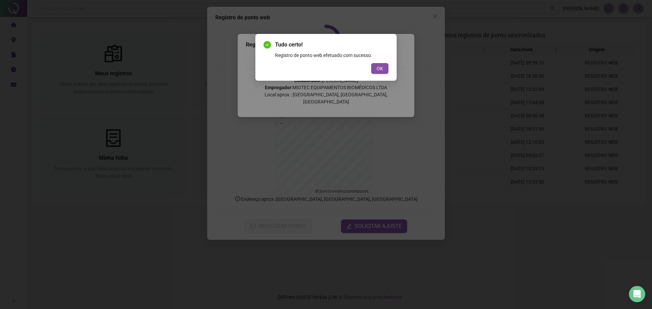 The height and width of the screenshot is (309, 652). What do you see at coordinates (267, 45) in the screenshot?
I see `span: check-circle` at bounding box center [267, 45].